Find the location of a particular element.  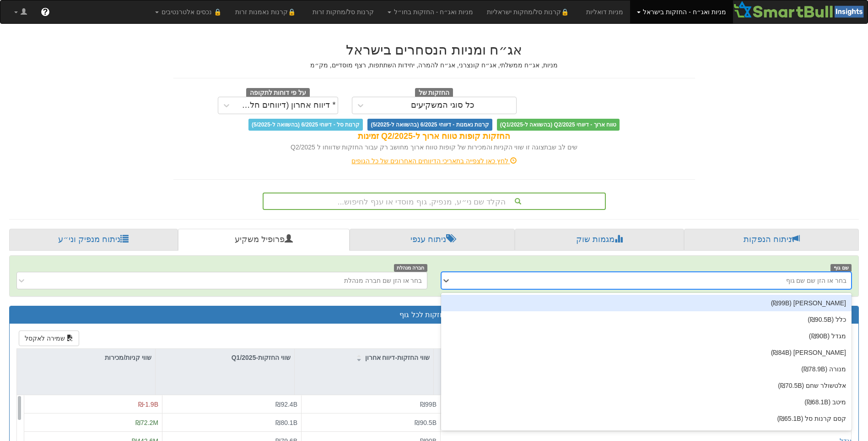

span: שם גוף is located at coordinates (842, 268).